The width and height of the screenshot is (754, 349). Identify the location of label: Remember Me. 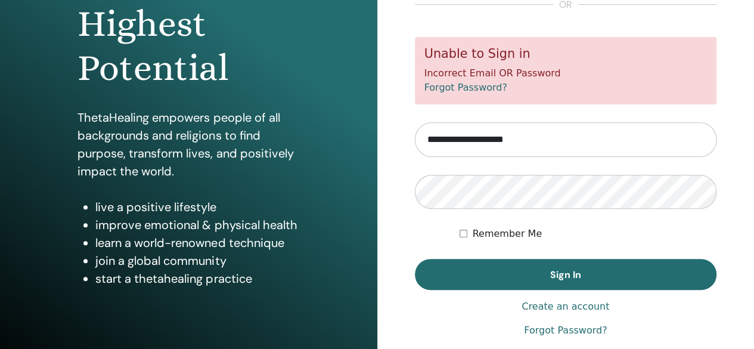
(507, 234).